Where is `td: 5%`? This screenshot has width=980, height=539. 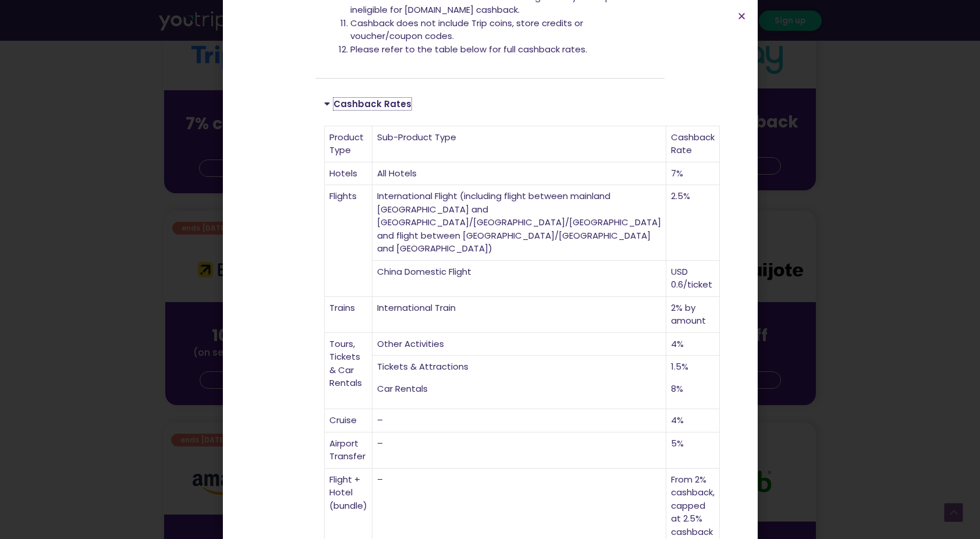
td: 5% is located at coordinates (693, 450).